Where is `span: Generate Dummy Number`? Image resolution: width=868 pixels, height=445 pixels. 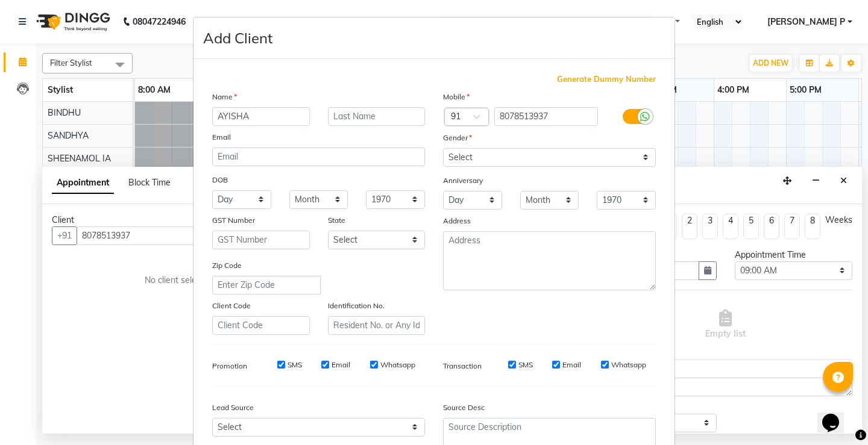 span: Generate Dummy Number is located at coordinates (606, 80).